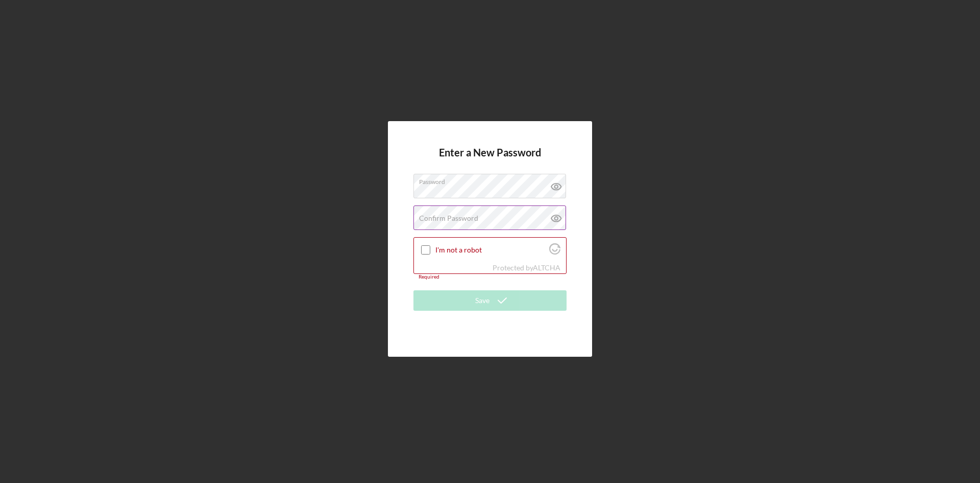 Image resolution: width=980 pixels, height=483 pixels. I want to click on label: I'm not a robot, so click(490, 250).